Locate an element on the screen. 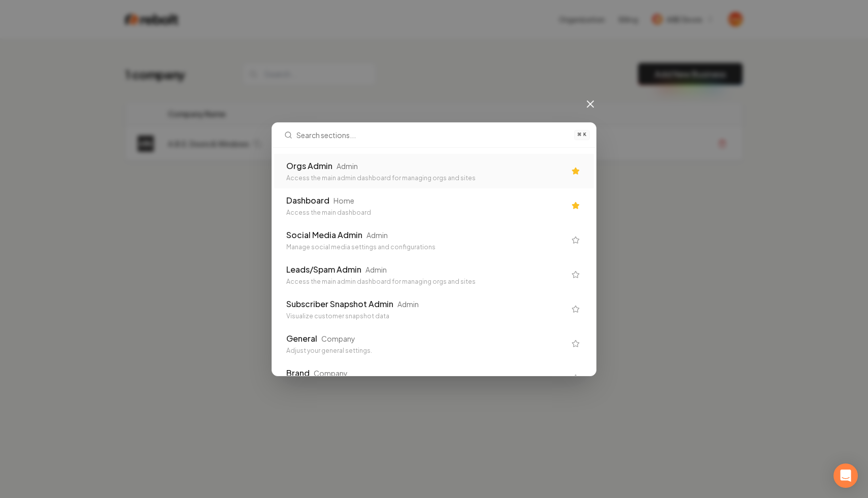  div: Dashboard is located at coordinates (307, 201).